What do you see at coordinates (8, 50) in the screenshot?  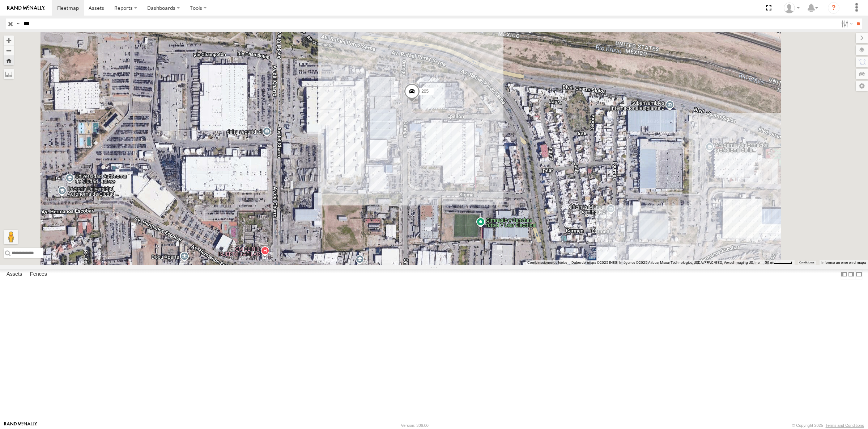 I see `button: Zoom out` at bounding box center [8, 50].